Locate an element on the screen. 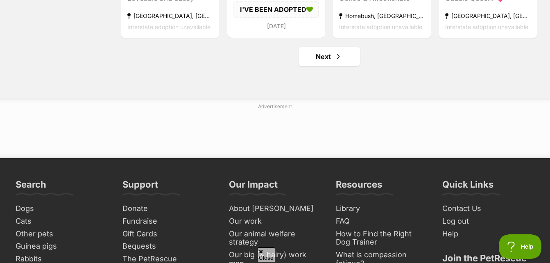 Image resolution: width=550 pixels, height=263 pixels. span: Close is located at coordinates (266, 254).